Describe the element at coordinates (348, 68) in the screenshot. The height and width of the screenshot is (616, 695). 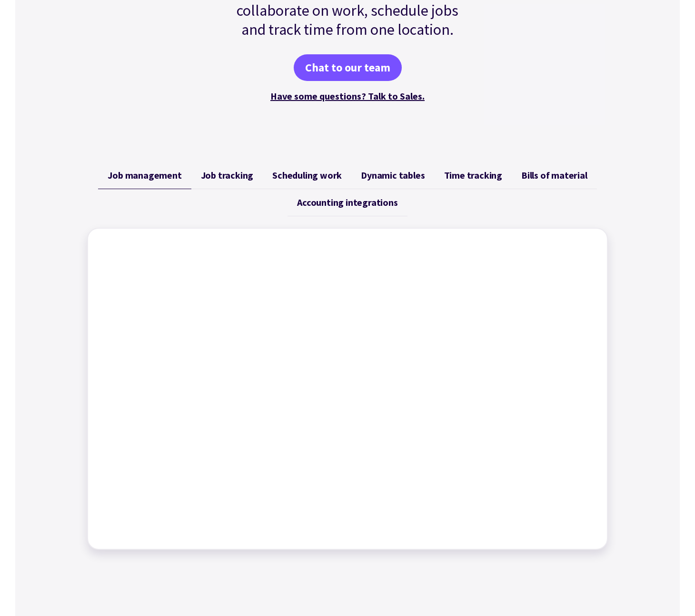
I see `a: Chat to our team` at that location.